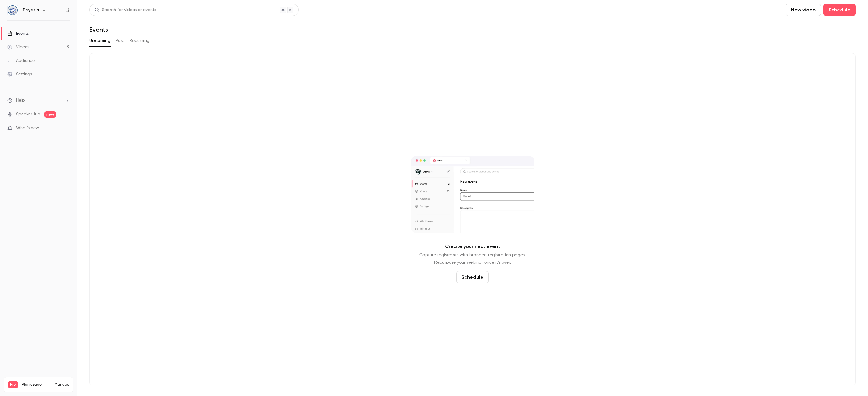 The height and width of the screenshot is (396, 868). What do you see at coordinates (31, 10) in the screenshot?
I see `h6: Bayesia` at bounding box center [31, 10].